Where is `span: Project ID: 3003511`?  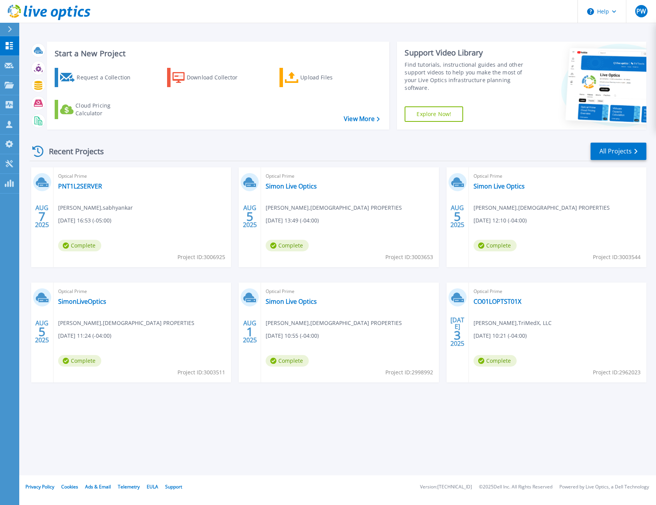
span: Project ID: 3003511 is located at coordinates (201, 372).